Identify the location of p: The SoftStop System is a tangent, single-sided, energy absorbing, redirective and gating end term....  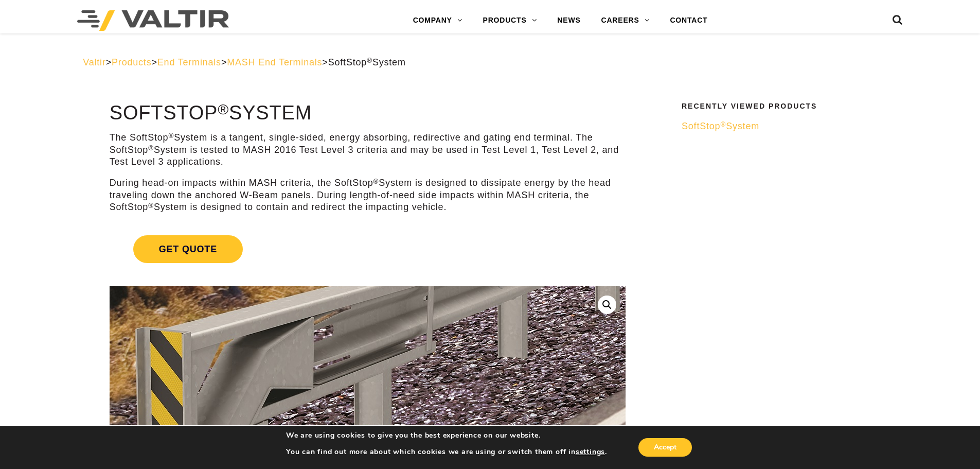
(368, 150).